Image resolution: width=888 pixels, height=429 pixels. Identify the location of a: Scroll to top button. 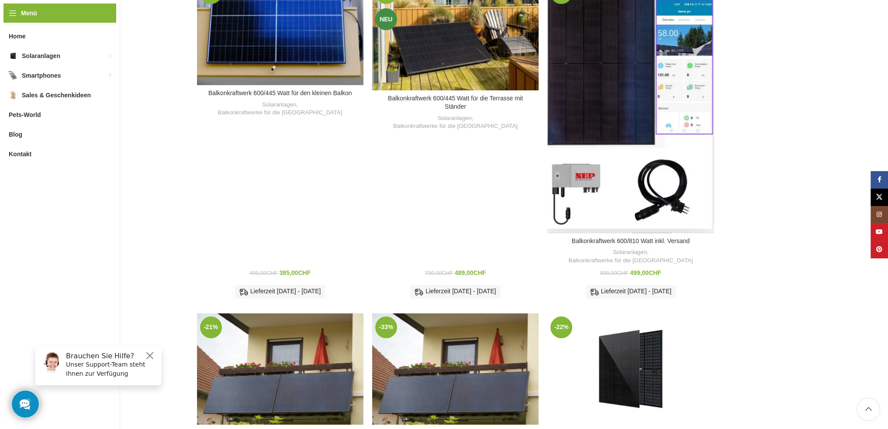
(868, 410).